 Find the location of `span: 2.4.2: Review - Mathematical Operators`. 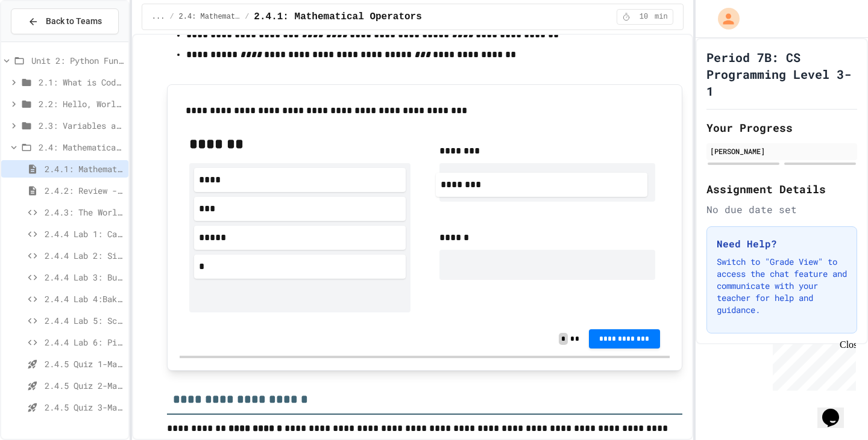

span: 2.4.2: Review - Mathematical Operators is located at coordinates (84, 190).